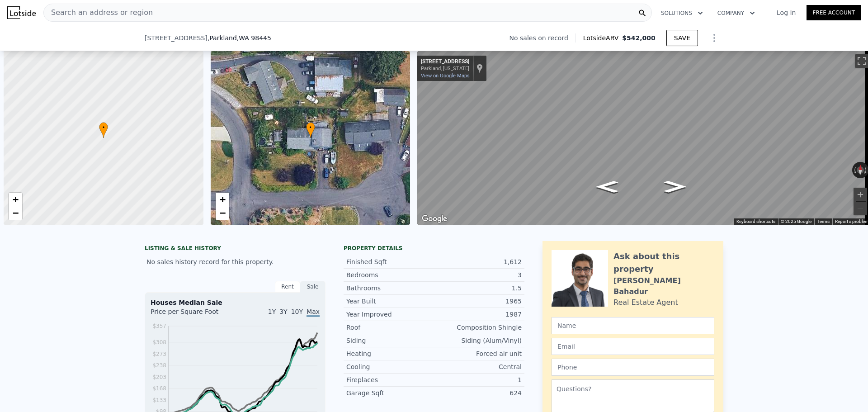 This screenshot has height=412, width=868. I want to click on div: 1965, so click(478, 301).